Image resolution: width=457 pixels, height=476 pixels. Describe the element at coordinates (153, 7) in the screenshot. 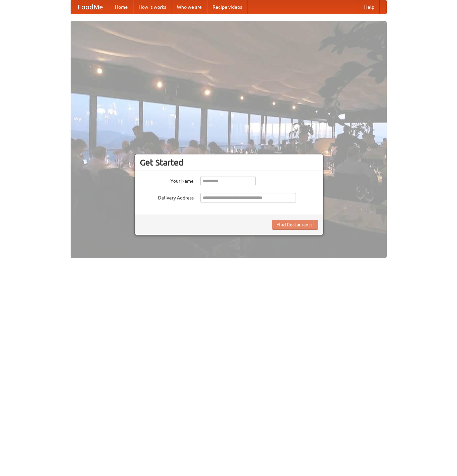

I see `a: How it works` at that location.